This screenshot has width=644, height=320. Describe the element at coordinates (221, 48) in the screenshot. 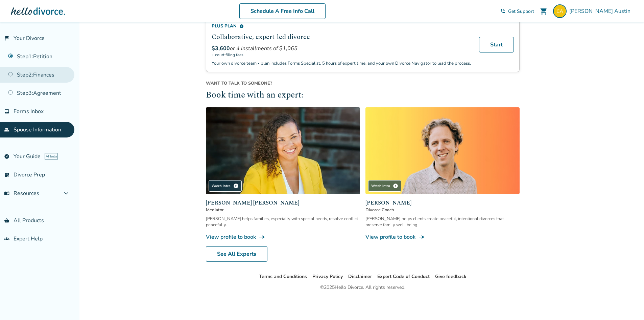

I see `span: $3,600` at that location.